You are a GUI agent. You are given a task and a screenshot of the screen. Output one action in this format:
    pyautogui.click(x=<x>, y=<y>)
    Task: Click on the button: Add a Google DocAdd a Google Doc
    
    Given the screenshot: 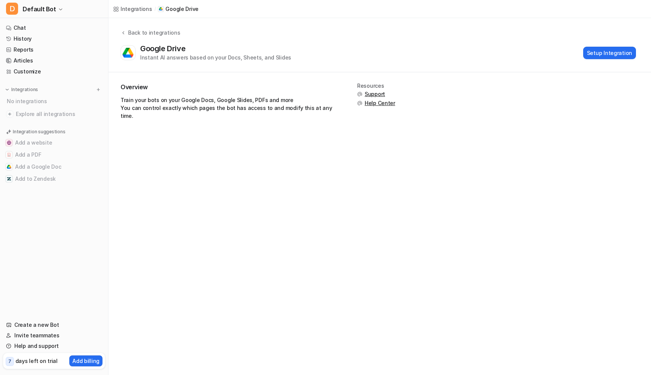 What is the action you would take?
    pyautogui.click(x=54, y=167)
    